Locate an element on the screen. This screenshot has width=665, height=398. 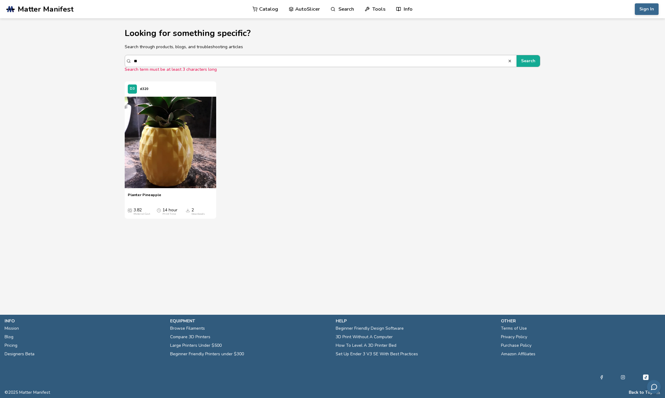
a: Terms of Use is located at coordinates (514, 328).